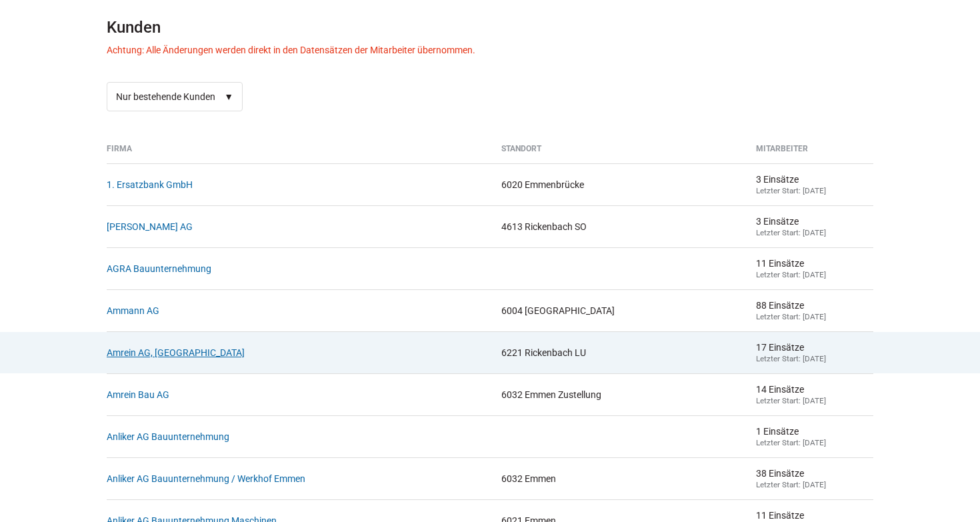  Describe the element at coordinates (810, 436) in the screenshot. I see `td: 1 Einsätze` at that location.